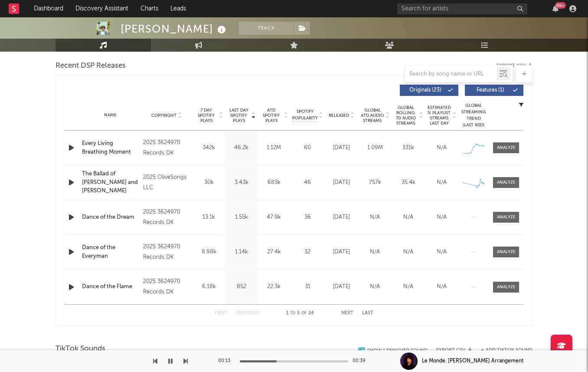 This screenshot has height=372, width=588. I want to click on div: Global Streaming Trend (Last 60D), so click(474, 116).